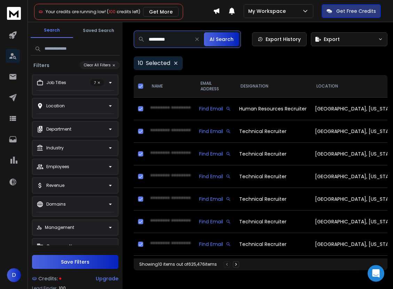 The height and width of the screenshot is (289, 393). I want to click on span: Your credits are running low!, so click(75, 11).